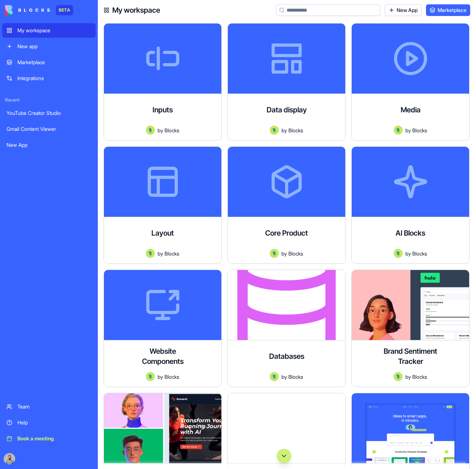 The width and height of the screenshot is (476, 469). Describe the element at coordinates (410, 205) in the screenshot. I see `a: AI BlocksAvatarbyBlocks` at that location.